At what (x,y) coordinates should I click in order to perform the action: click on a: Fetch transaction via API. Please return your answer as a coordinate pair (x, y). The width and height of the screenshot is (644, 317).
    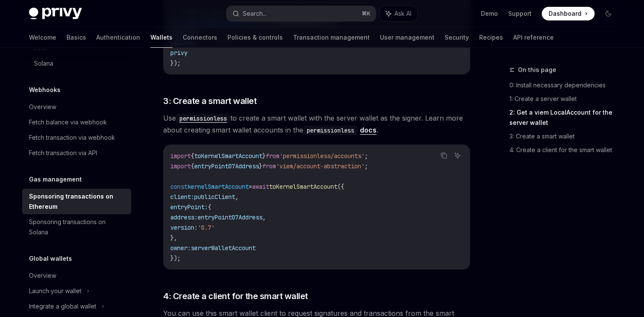
    Looking at the image, I should click on (77, 153).